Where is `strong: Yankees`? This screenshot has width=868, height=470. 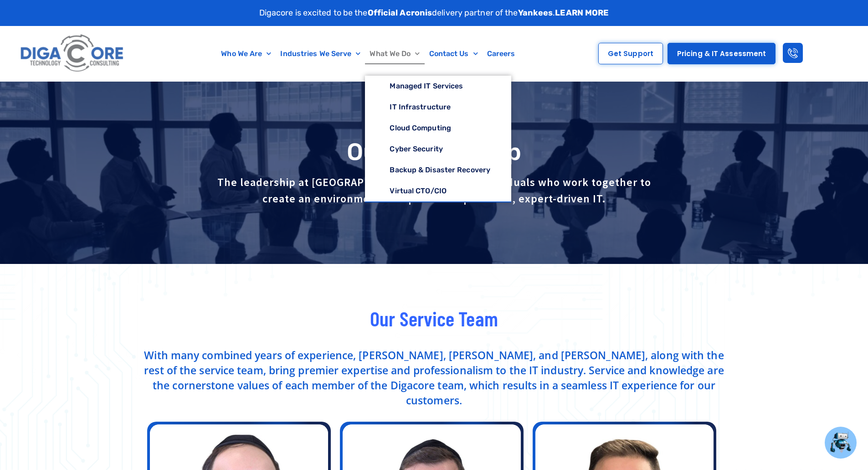
strong: Yankees is located at coordinates (535, 13).